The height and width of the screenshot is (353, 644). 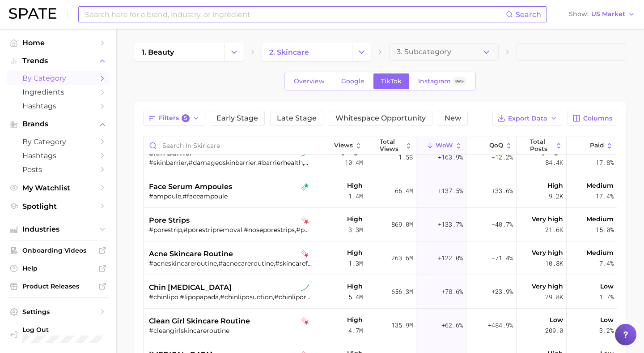 What do you see at coordinates (380, 325) in the screenshot?
I see `button: clean girl skincare routinetiktok falling star#cleangirlskincareroutineHigh4.7m135.9m+62.6%+484.9...` at bounding box center [380, 325].